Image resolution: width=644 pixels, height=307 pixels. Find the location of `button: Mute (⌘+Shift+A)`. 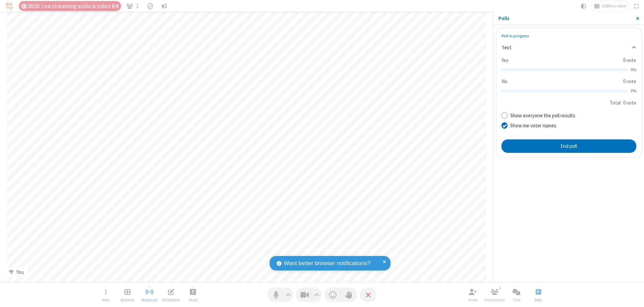

button: Mute (⌘+Shift+A) is located at coordinates (280, 294).